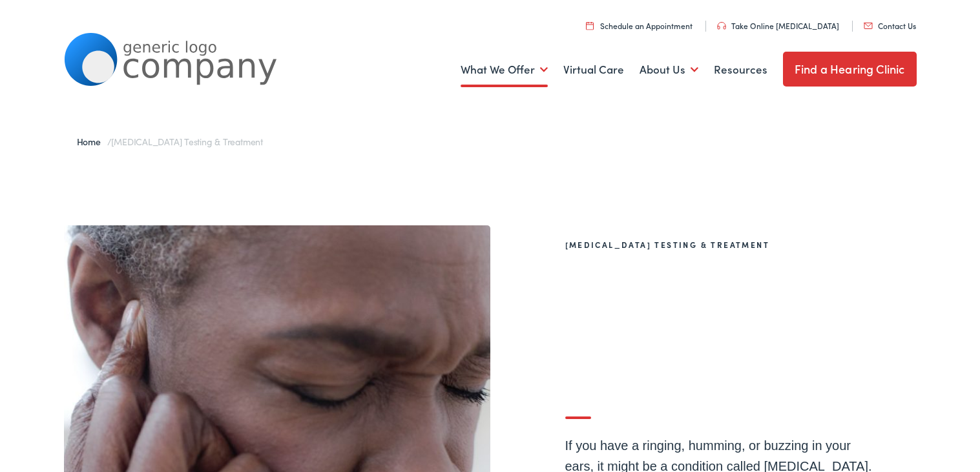 This screenshot has height=472, width=980. What do you see at coordinates (639, 25) in the screenshot?
I see `a: Schedule an Appointment` at bounding box center [639, 25].